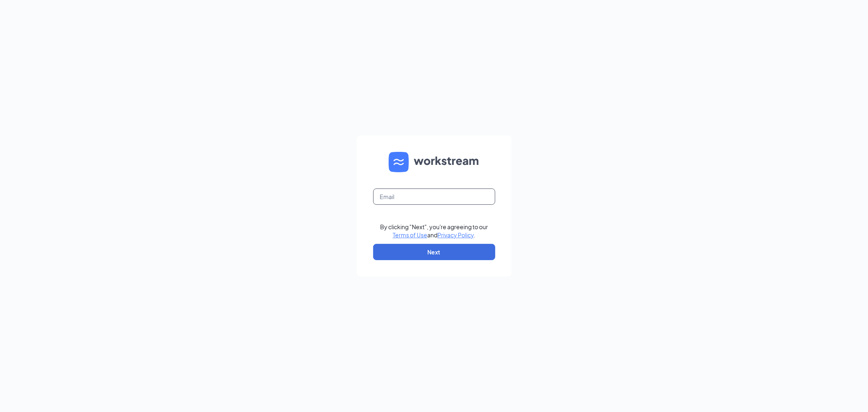  I want to click on a: Terms of Use, so click(410, 235).